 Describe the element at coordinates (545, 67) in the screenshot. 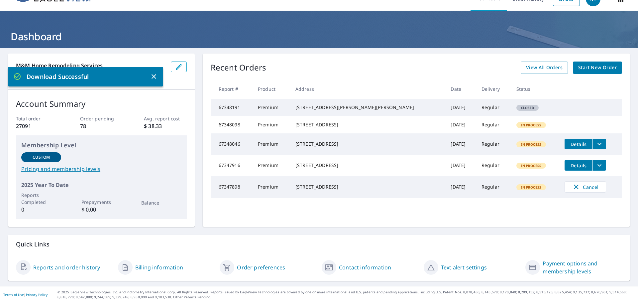

I see `a: View All Orders` at that location.